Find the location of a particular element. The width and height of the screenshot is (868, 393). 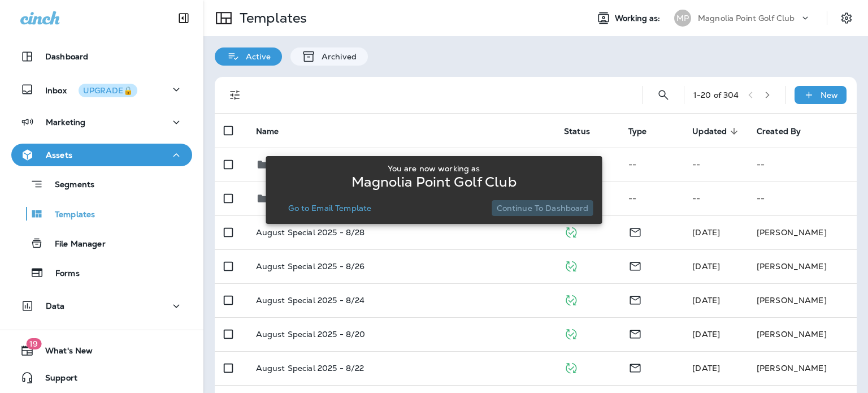

p: Go to Email Template is located at coordinates (330, 208).